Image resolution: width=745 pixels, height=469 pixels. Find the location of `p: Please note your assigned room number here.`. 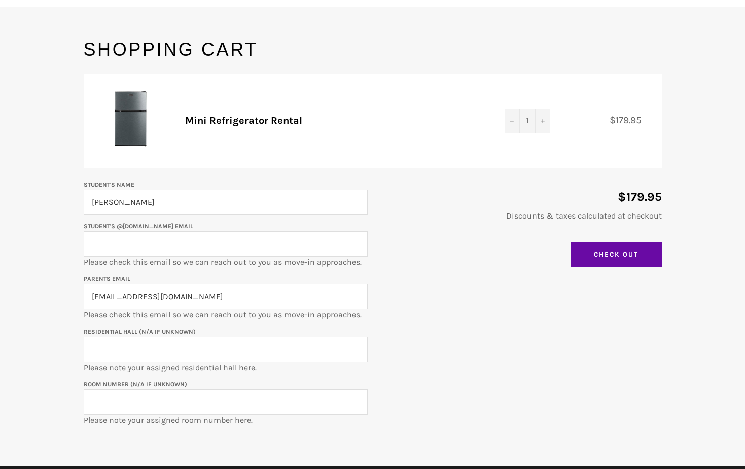

p: Please note your assigned room number here. is located at coordinates (226, 402).